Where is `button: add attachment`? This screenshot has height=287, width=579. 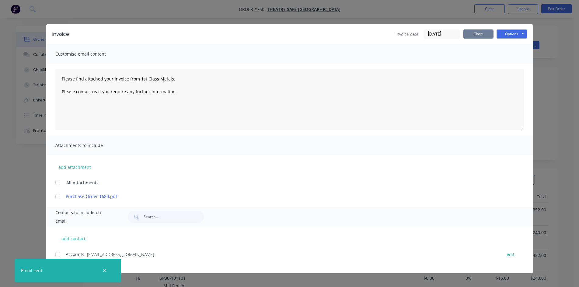
button: add attachment is located at coordinates (75, 167).